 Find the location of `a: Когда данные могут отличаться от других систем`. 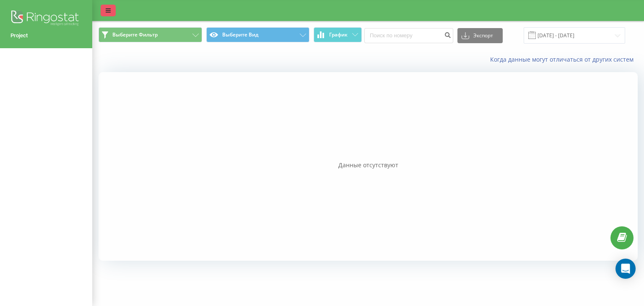

a: Когда данные могут отличаться от других систем is located at coordinates (564, 59).